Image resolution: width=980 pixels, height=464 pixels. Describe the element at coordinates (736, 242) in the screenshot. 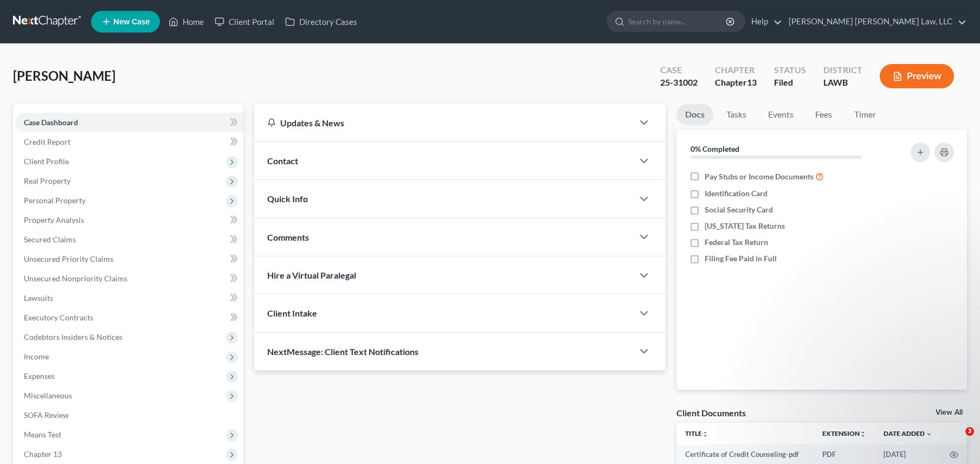

I see `span: Federal Tax Return` at that location.